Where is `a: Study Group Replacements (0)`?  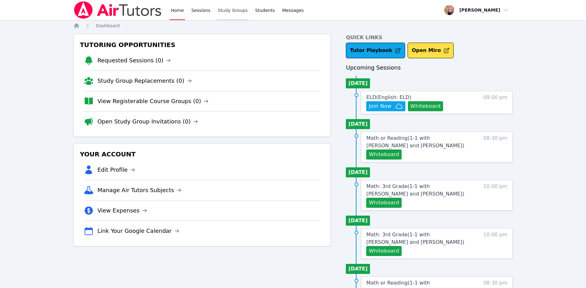
a: Study Group Replacements (0) is located at coordinates (144, 81).